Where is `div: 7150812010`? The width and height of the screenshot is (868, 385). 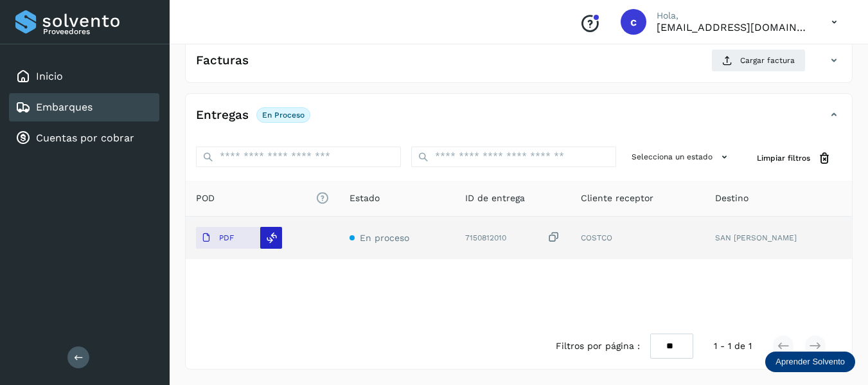
div: 7150812010 is located at coordinates (513, 237).